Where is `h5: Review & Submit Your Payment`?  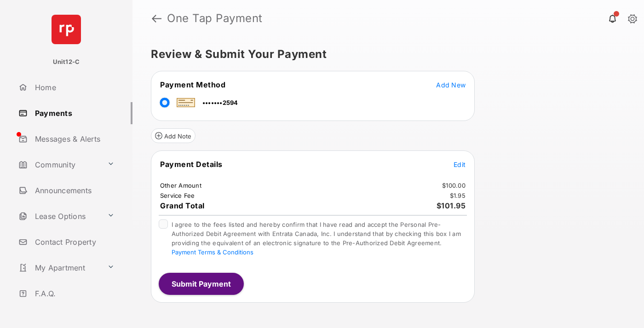
h5: Review & Submit Your Payment is located at coordinates (385, 54).